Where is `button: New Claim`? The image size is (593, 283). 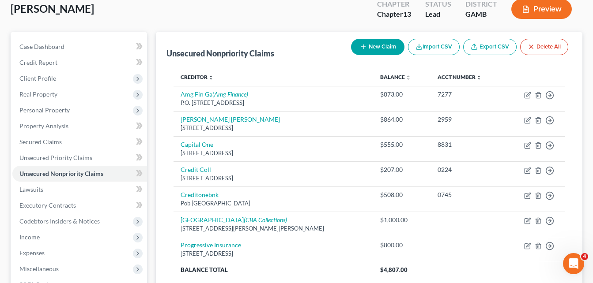
button: New Claim is located at coordinates (377, 47).